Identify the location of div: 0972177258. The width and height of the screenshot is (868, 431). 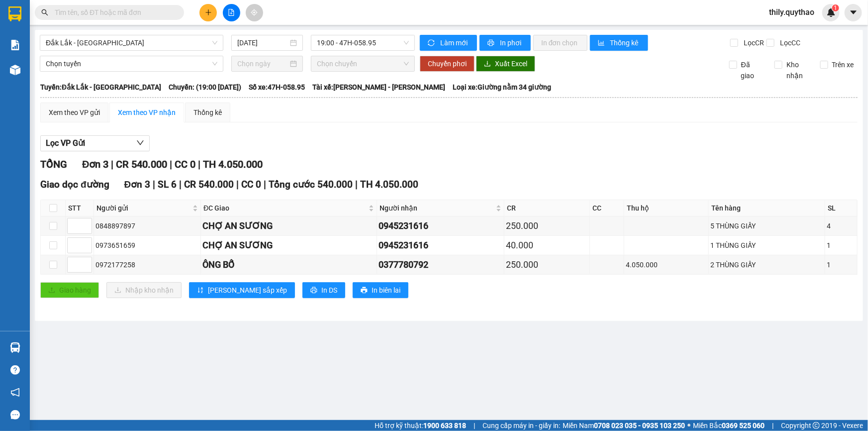
(147, 265).